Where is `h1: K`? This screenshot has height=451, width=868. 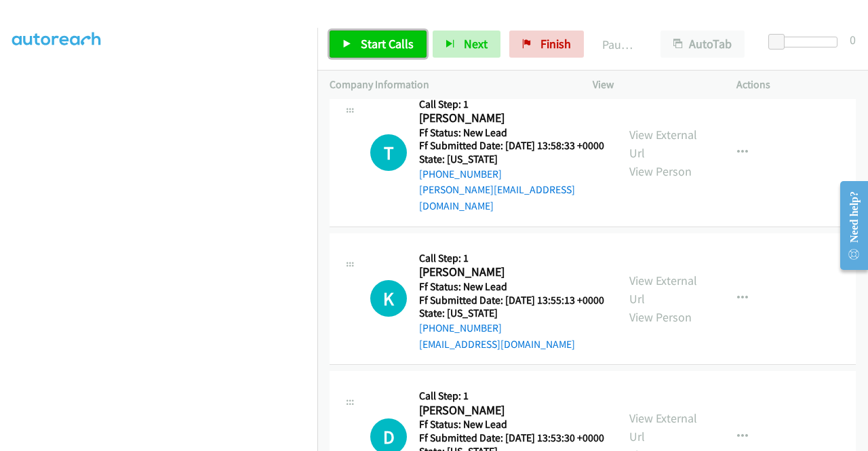 h1: K is located at coordinates (389, 298).